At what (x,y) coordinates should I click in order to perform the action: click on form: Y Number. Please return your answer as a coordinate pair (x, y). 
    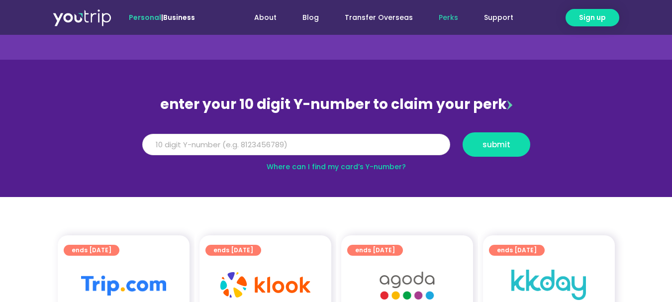
    Looking at the image, I should click on (336, 148).